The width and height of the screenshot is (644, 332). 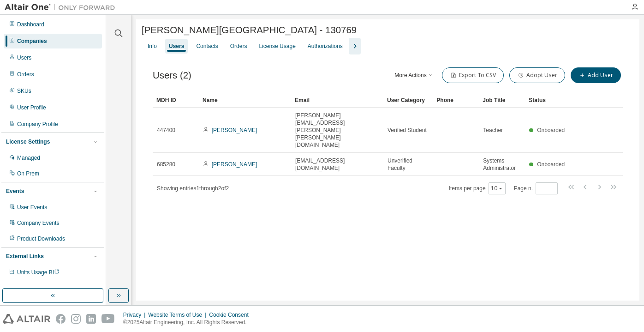 What do you see at coordinates (41, 239) in the screenshot?
I see `div: Product Downloads` at bounding box center [41, 239].